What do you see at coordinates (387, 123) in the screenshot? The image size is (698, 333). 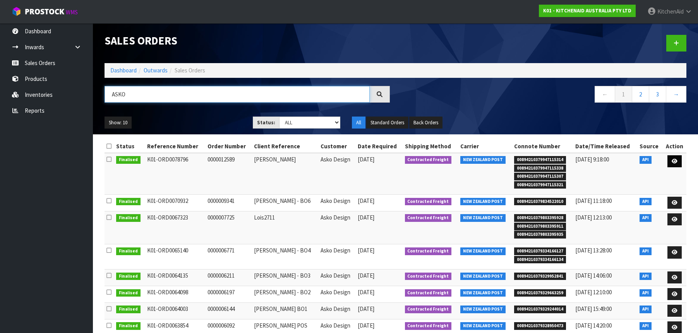 I see `button: Standard Orders` at bounding box center [387, 123].